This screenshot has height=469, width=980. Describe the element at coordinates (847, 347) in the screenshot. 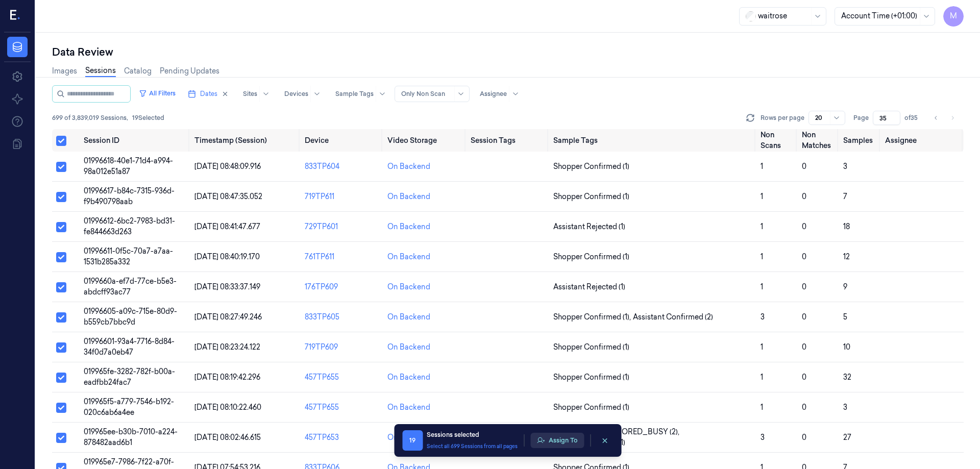

I see `span: 10` at that location.